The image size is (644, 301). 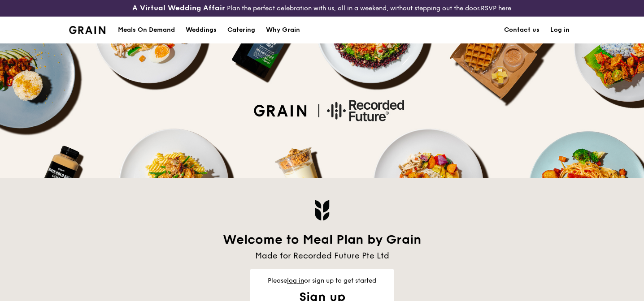 I want to click on a: Weddings, so click(x=201, y=30).